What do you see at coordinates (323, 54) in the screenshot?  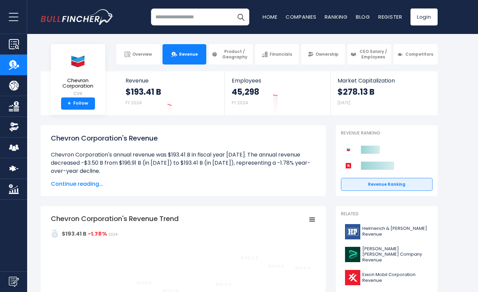 I see `a: Ownership` at bounding box center [323, 54].